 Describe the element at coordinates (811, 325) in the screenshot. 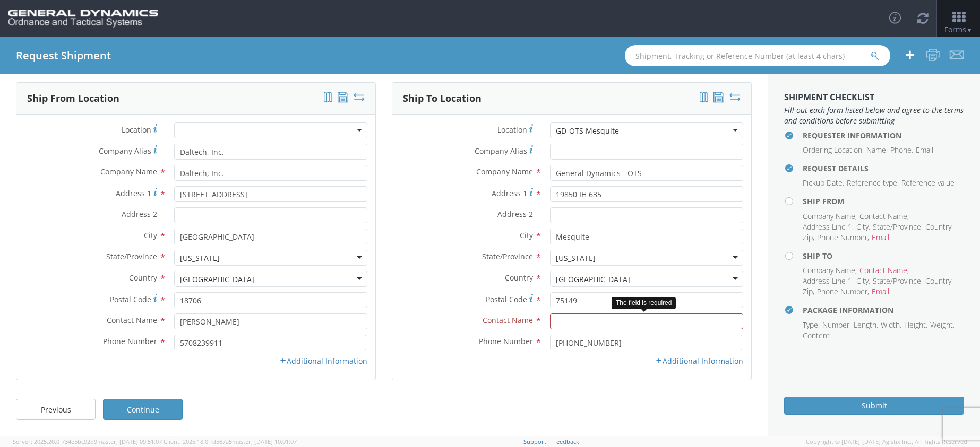

I see `li: Type` at that location.